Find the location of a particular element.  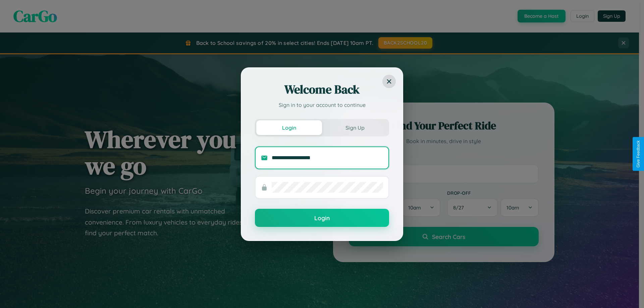

h2: Welcome Back is located at coordinates (322, 89).